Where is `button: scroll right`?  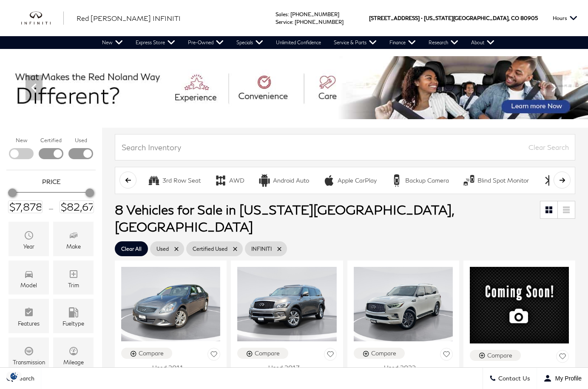
button: scroll right is located at coordinates (562, 180).